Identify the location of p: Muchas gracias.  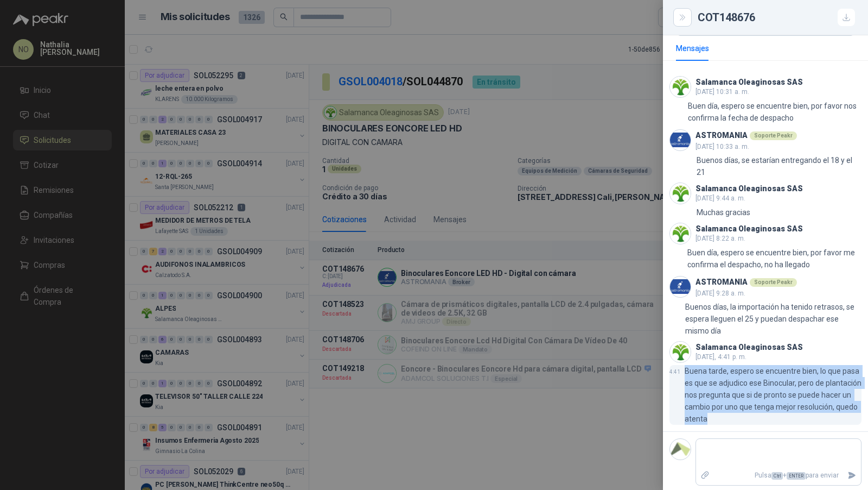
(724, 212).